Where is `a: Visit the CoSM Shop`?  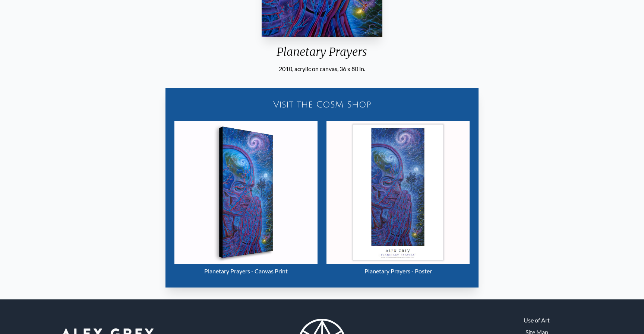 a: Visit the CoSM Shop is located at coordinates (322, 105).